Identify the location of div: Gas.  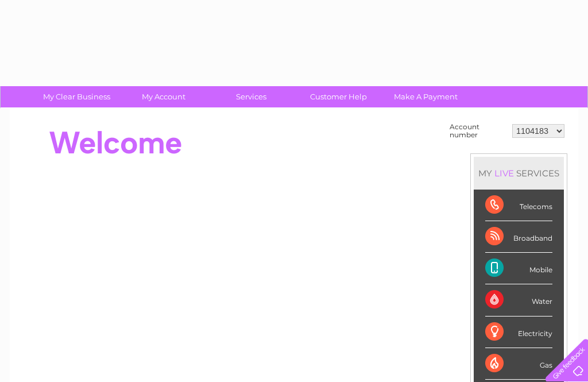
(518, 363).